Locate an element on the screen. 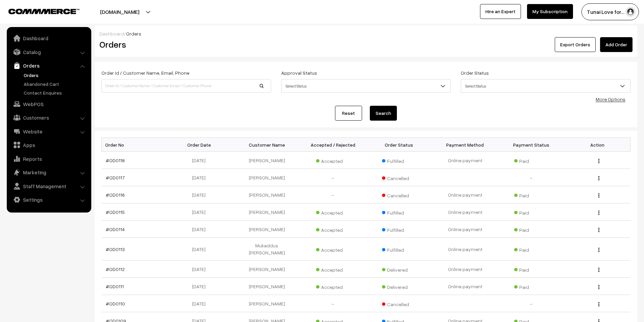 The height and width of the screenshot is (322, 644). th: Payment Method is located at coordinates (465, 145).